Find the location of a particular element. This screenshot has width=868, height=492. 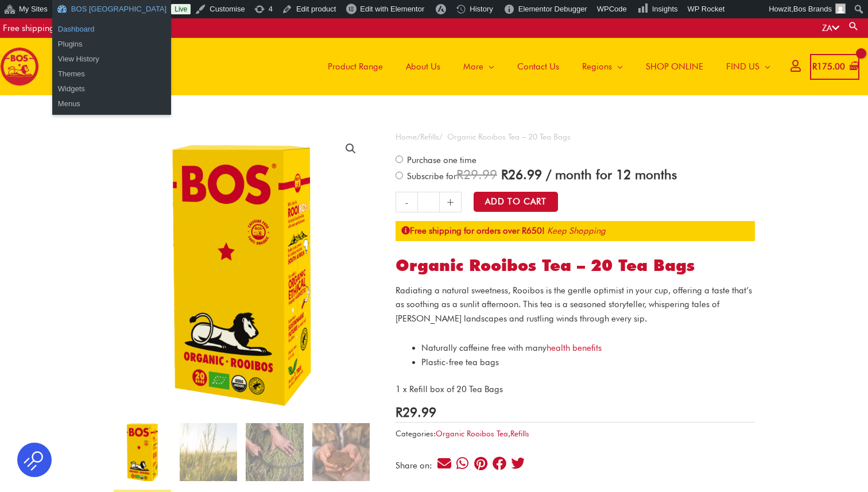

span: More is located at coordinates (473, 67).